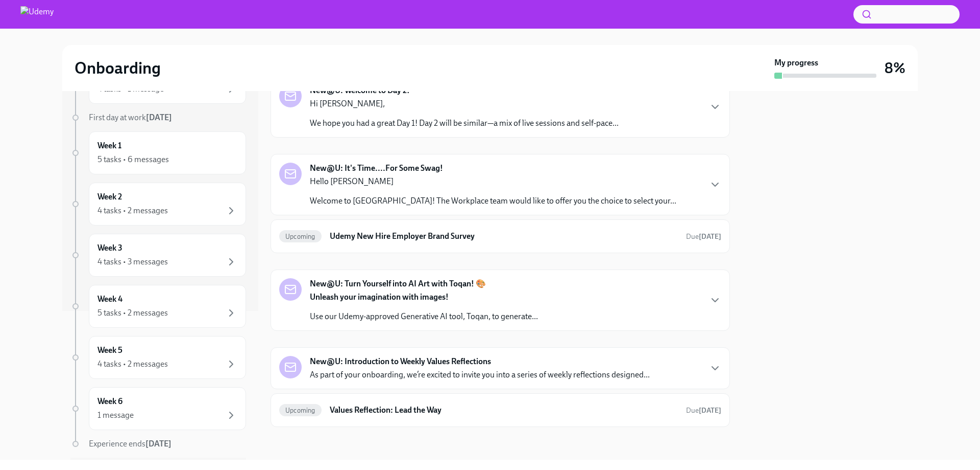  Describe the element at coordinates (504, 409) in the screenshot. I see `h6: Values Reflection: Lead the Way` at that location.